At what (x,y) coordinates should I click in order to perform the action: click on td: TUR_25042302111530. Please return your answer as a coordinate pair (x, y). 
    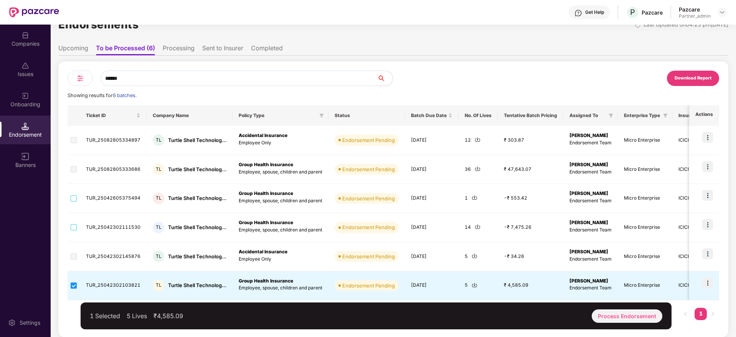
    Looking at the image, I should click on (113, 227).